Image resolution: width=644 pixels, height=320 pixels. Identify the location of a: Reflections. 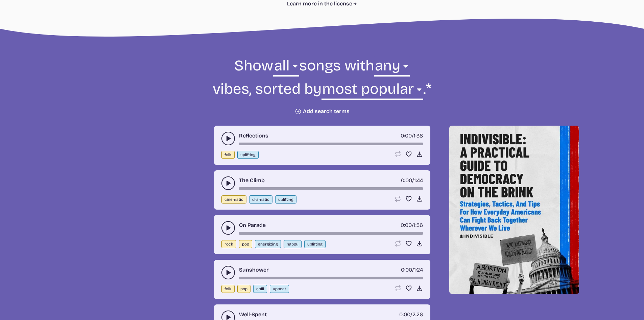
(254, 136).